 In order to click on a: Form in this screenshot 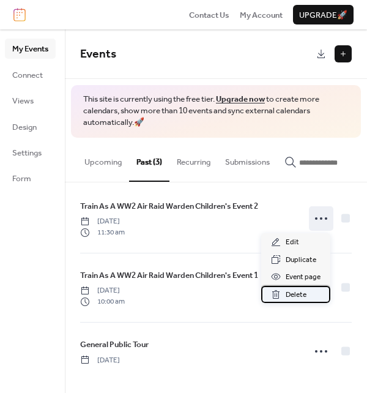, I will do `click(30, 178)`.